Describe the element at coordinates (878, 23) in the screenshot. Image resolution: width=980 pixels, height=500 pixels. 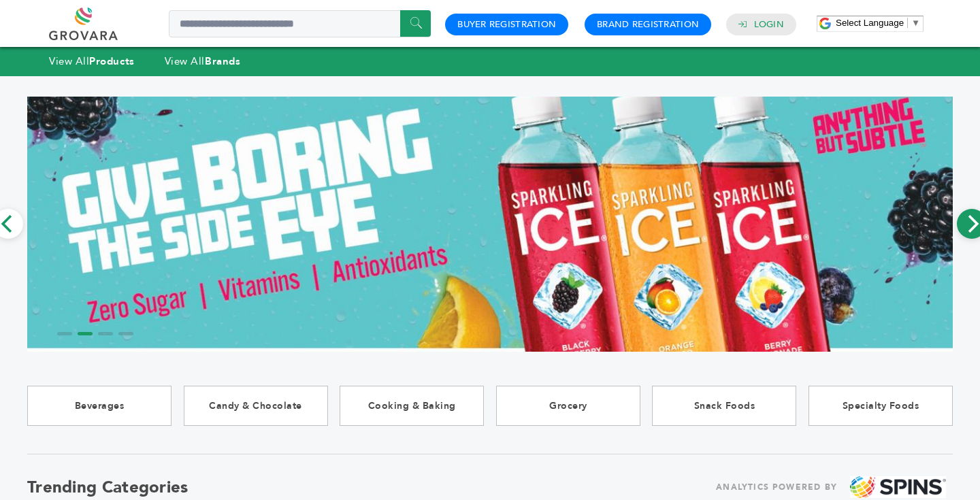
I see `a: Select Language​` at that location.